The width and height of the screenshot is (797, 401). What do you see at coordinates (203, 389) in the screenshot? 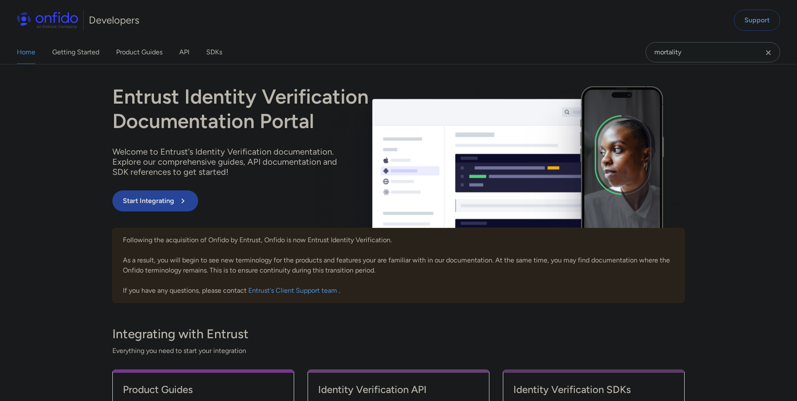
I see `h4: Product Guides` at bounding box center [203, 389].